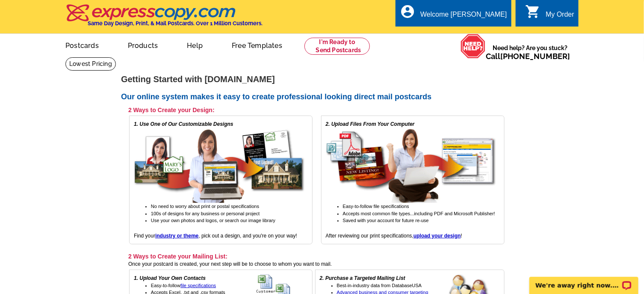 This screenshot has width=644, height=294. I want to click on a: Help, so click(195, 45).